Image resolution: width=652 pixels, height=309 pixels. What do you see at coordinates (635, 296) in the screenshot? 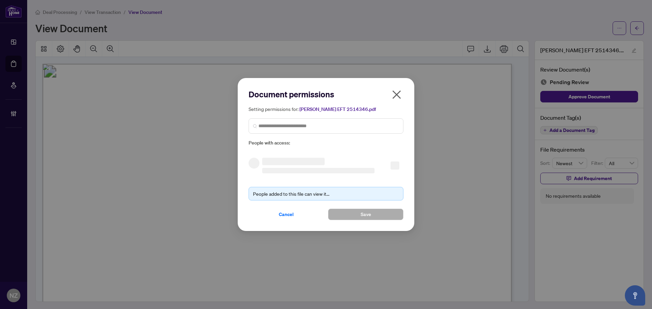
I see `button: Open asap` at bounding box center [635, 296].